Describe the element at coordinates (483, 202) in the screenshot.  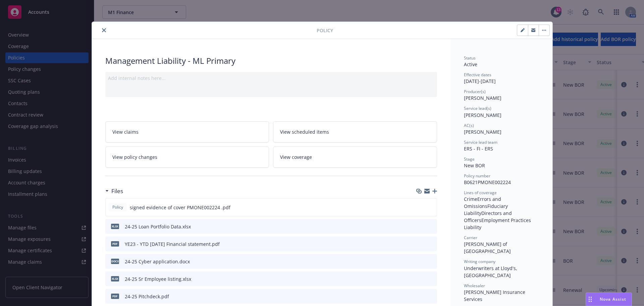
I see `span: Errors and Omissions` at that location.